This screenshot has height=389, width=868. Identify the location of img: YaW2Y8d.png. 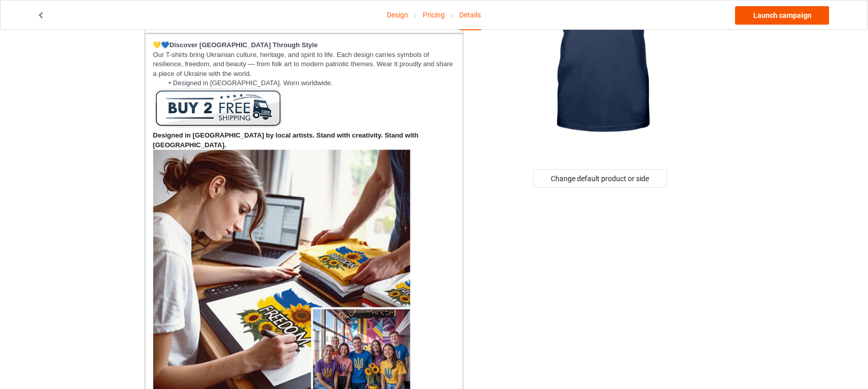
(218, 109).